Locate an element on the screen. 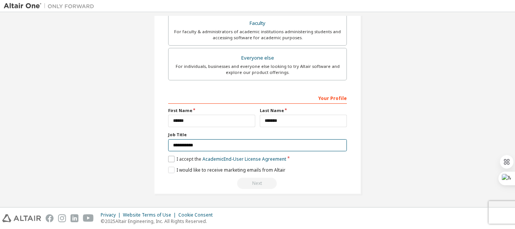 This screenshot has width=515, height=229. label: Job Title is located at coordinates (258, 135).